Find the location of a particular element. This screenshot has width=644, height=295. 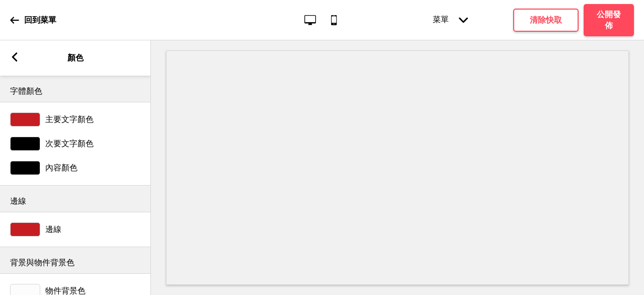

button: 公開發佈 is located at coordinates (609, 20).